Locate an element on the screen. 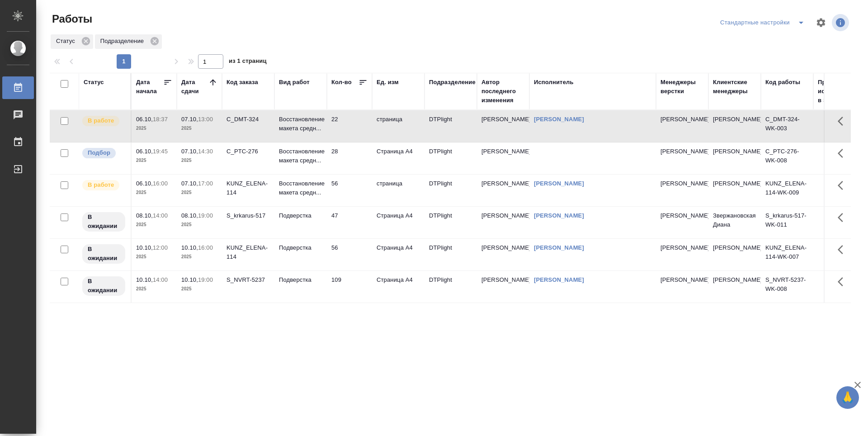 The width and height of the screenshot is (868, 436). div: Вид работ is located at coordinates (295, 82).